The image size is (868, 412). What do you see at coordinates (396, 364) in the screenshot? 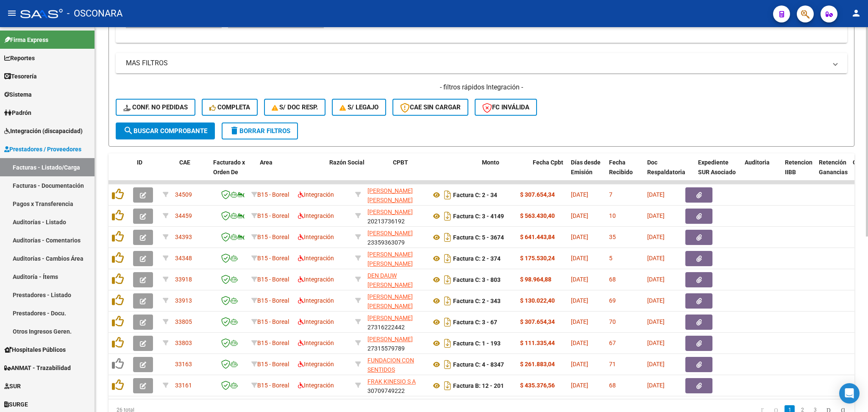
I see `div: 30712108068` at bounding box center [396, 364].